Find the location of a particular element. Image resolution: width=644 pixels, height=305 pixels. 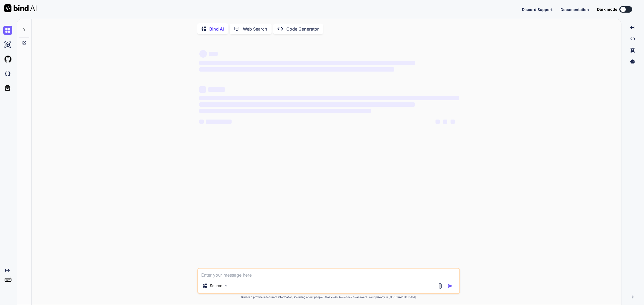

p: Bind can provide inaccurate information, including about people. Always double-check its answers.... is located at coordinates (329, 297).